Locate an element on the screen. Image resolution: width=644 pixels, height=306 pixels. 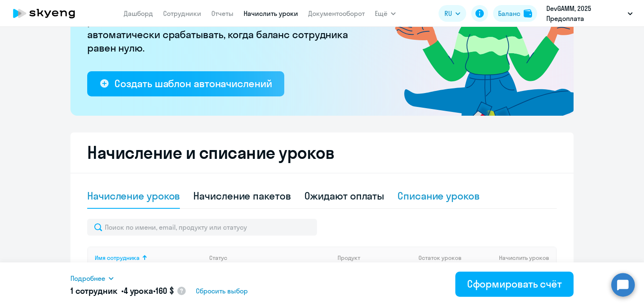
div: Остаток уроков is located at coordinates (444, 258).